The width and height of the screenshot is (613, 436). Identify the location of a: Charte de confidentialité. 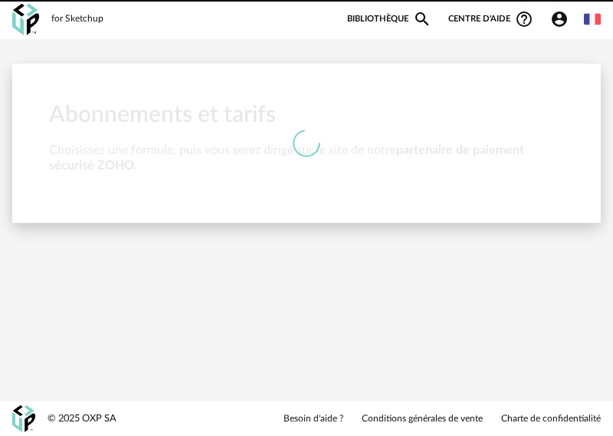
(551, 419).